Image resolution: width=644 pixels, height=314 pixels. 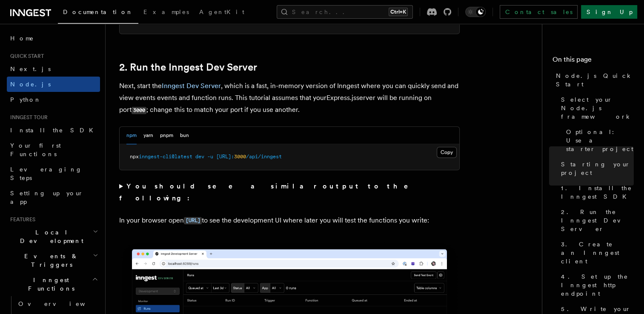 I want to click on span: -u, so click(x=211, y=157).